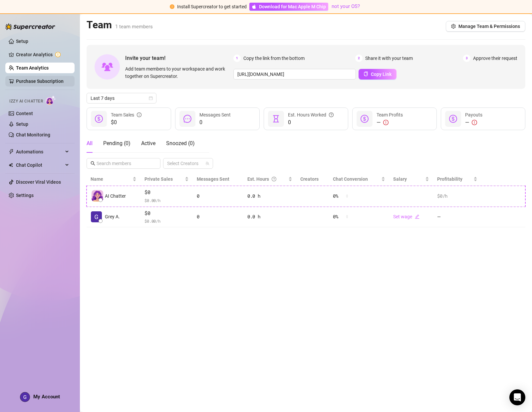 The height and width of the screenshot is (412, 532). Describe the element at coordinates (312, 179) in the screenshot. I see `th: Creators` at that location.